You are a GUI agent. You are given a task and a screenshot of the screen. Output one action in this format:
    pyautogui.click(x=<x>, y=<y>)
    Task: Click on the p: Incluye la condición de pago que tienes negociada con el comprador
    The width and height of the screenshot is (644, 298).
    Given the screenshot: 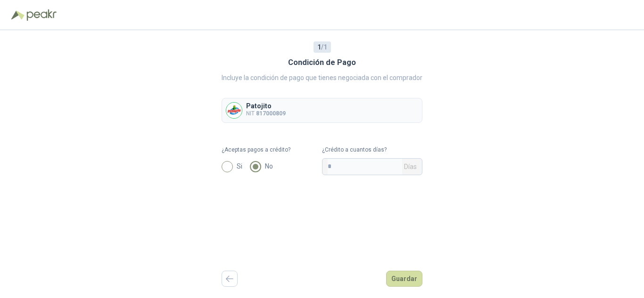 What is the action you would take?
    pyautogui.click(x=322, y=78)
    